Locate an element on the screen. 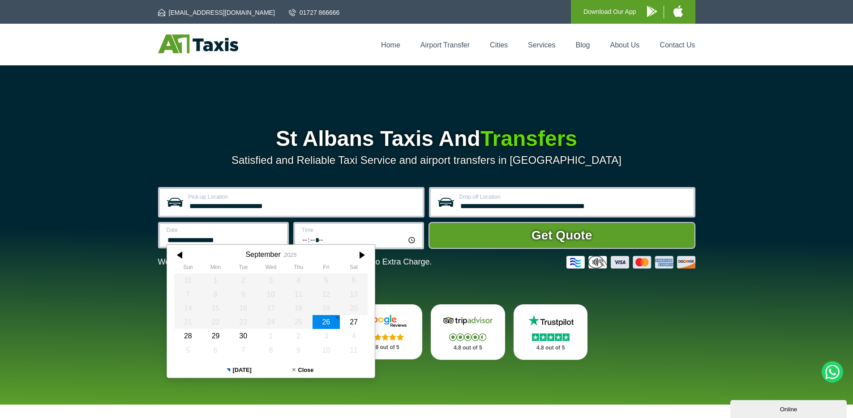  a: Blog is located at coordinates (582, 45).